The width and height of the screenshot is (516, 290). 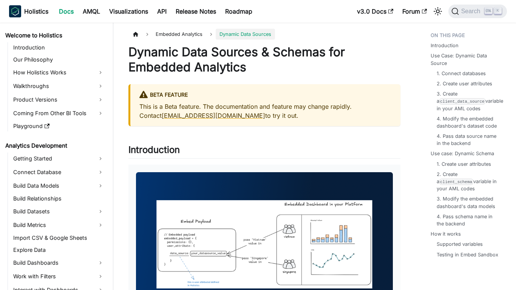 I want to click on a: Home page, so click(x=136, y=34).